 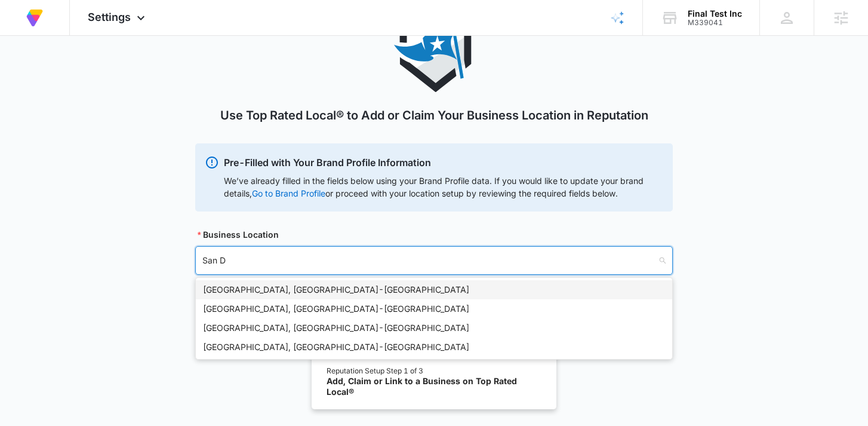 I want to click on h1: Use Top Rated Local® to Add or Claim Your Business Location in Reputation, so click(x=434, y=115).